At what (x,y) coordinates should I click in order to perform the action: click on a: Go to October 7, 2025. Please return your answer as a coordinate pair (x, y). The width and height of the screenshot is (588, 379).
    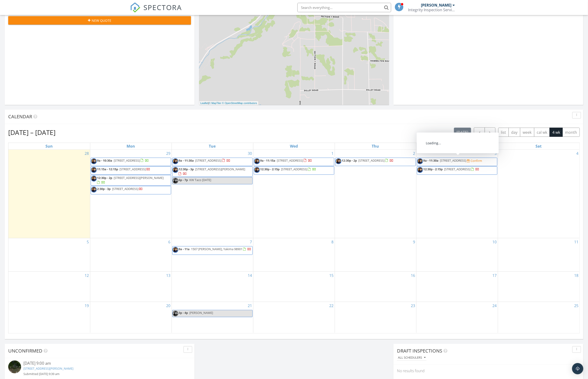
    Looking at the image, I should click on (251, 242).